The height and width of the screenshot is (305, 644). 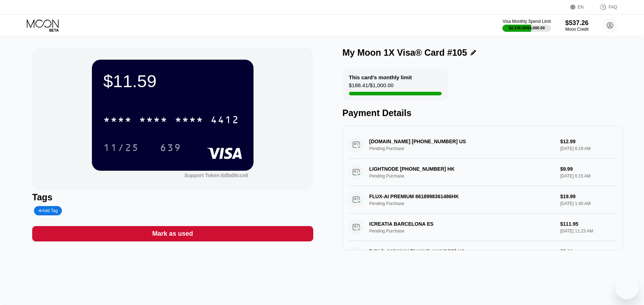 What do you see at coordinates (405, 52) in the screenshot?
I see `div: My Moon 1X Visa® Card #105` at bounding box center [405, 52].